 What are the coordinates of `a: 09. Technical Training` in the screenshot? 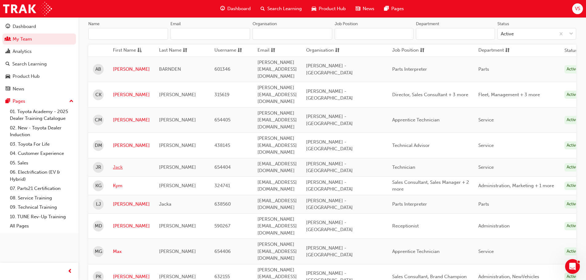 It's located at (42, 207).